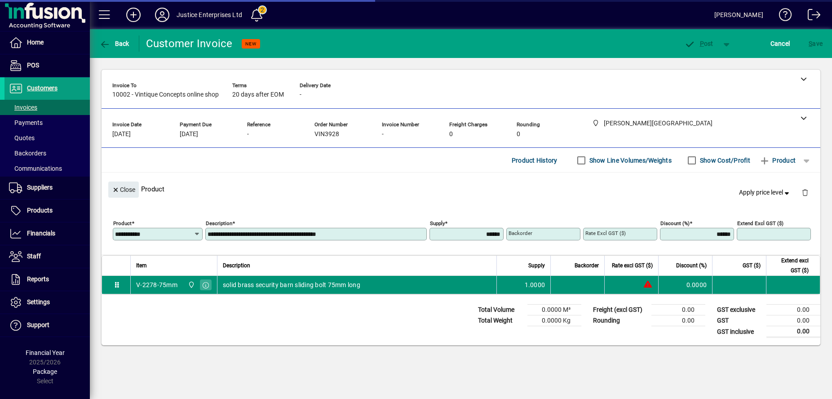 This screenshot has width=832, height=399. What do you see at coordinates (805, 192) in the screenshot?
I see `app-page-header-button: Delete` at bounding box center [805, 192].